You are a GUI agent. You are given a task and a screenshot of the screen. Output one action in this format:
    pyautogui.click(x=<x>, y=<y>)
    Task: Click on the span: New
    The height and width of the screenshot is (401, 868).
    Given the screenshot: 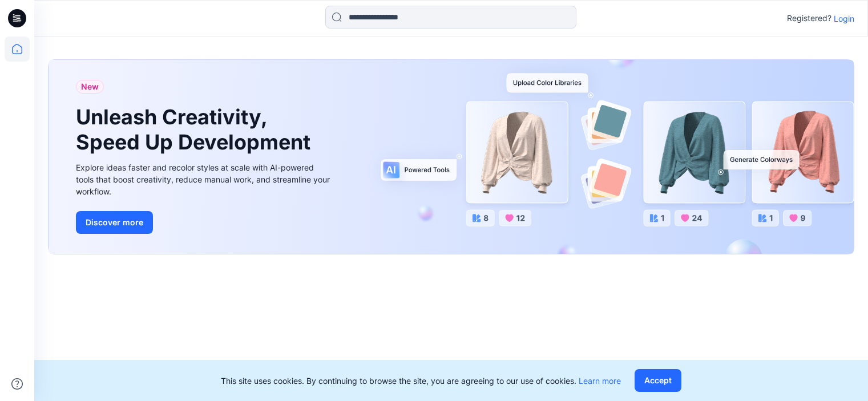 What is the action you would take?
    pyautogui.click(x=90, y=87)
    